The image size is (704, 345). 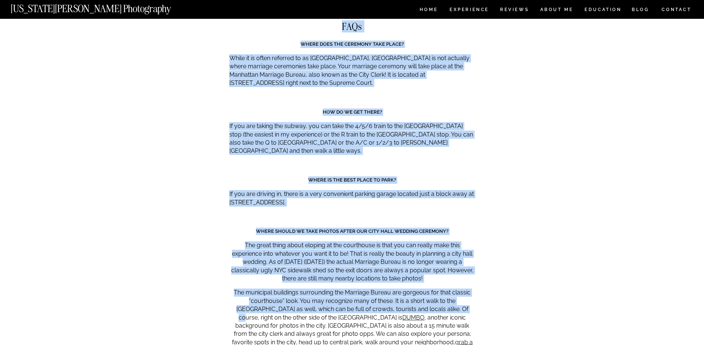 What do you see at coordinates (641, 10) in the screenshot?
I see `nav: BLOG` at bounding box center [641, 10].